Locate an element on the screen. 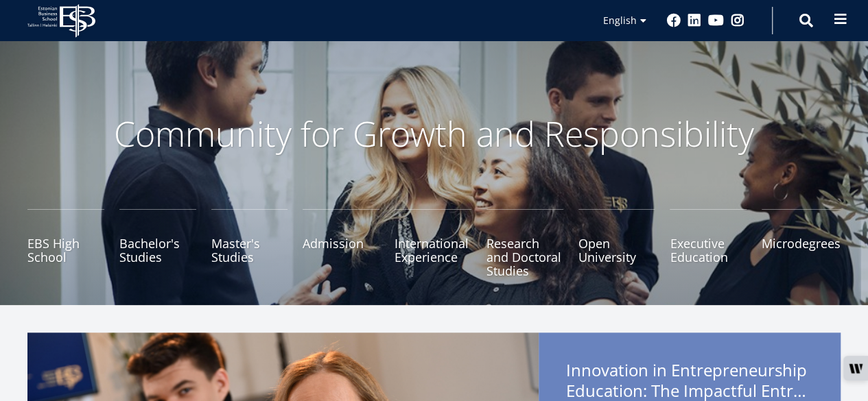 The height and width of the screenshot is (401, 868). a: Open University is located at coordinates (617, 243).